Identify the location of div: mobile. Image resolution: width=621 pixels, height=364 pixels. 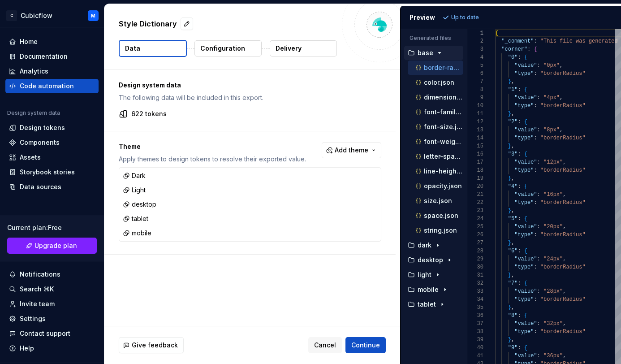
(137, 233).